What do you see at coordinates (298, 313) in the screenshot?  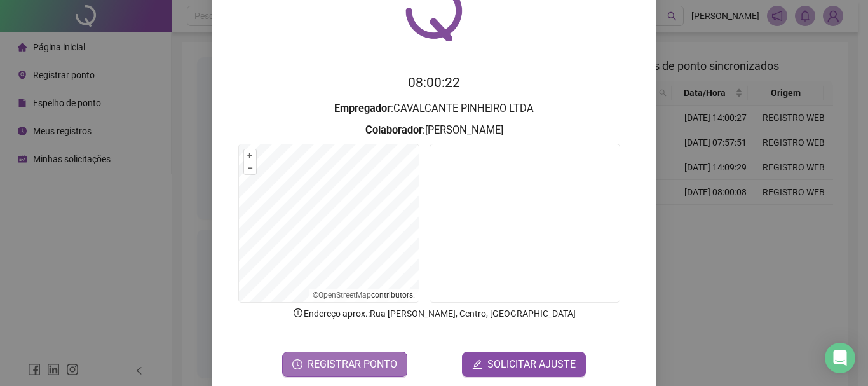 I see `span: info-circle` at bounding box center [298, 313].